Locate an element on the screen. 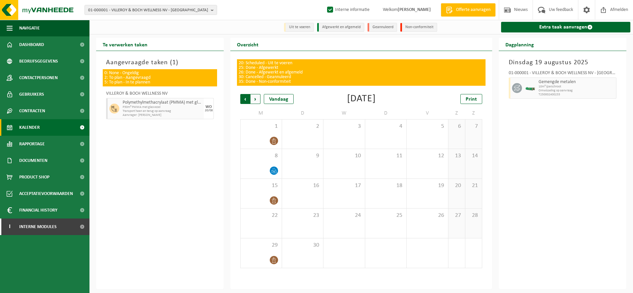  div: 20/08 is located at coordinates (209, 111).